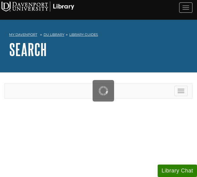 This screenshot has height=177, width=197. I want to click on a: My Davenport, so click(23, 35).